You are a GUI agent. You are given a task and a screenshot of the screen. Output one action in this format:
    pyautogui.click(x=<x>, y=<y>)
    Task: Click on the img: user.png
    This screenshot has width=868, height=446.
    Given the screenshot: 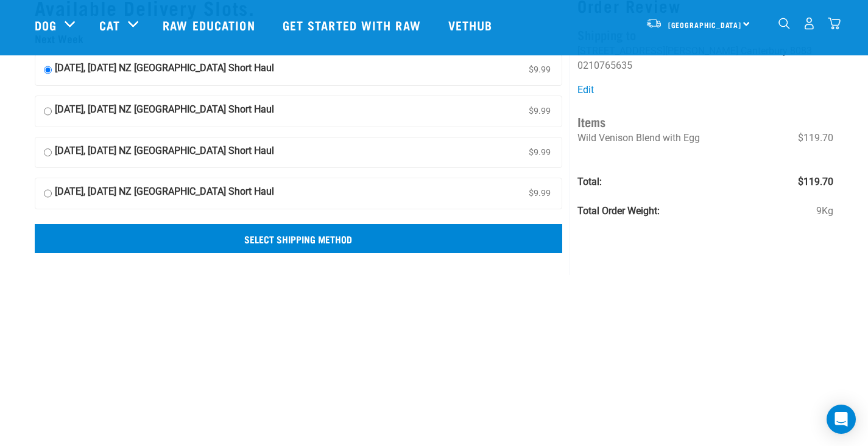 What is the action you would take?
    pyautogui.click(x=809, y=23)
    